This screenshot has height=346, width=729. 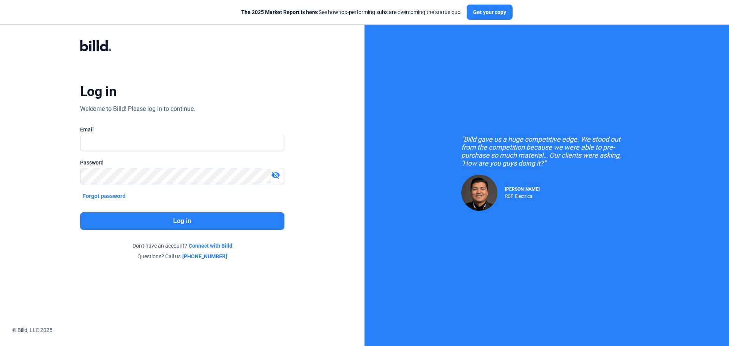 What do you see at coordinates (489, 12) in the screenshot?
I see `button: Get your copy` at bounding box center [489, 12].